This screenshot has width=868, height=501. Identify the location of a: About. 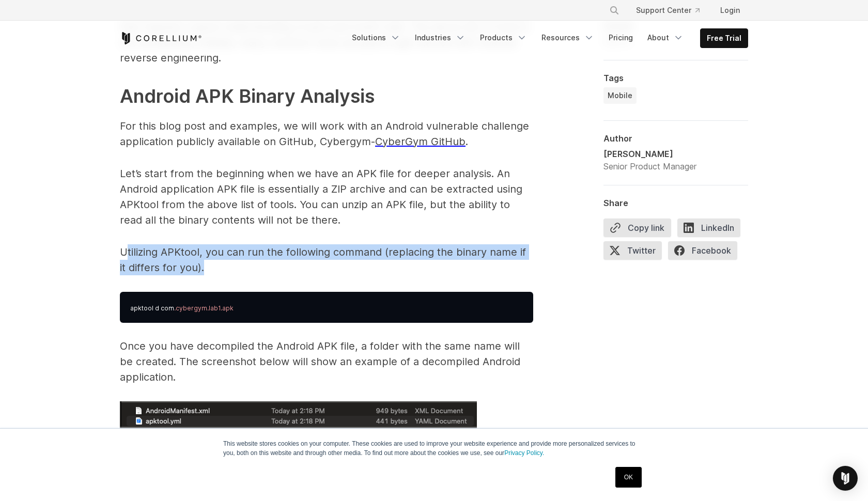
(665, 37).